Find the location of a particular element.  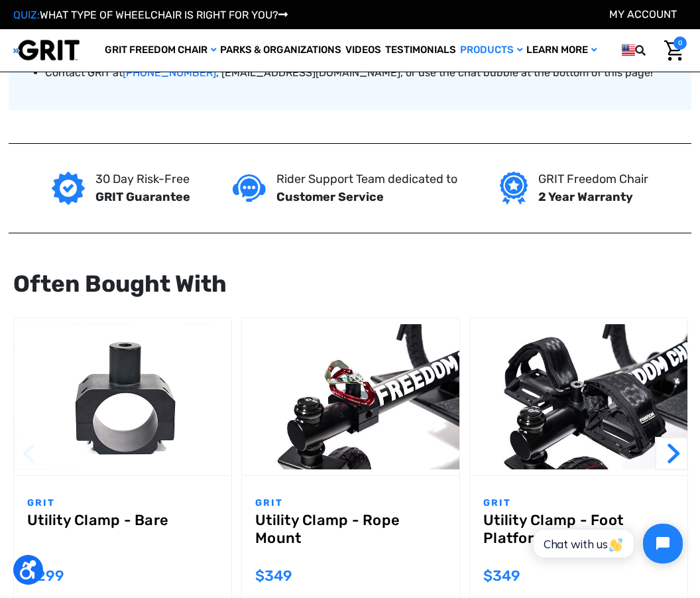

img: Utility Clamp - Rope Mount is located at coordinates (351, 396).